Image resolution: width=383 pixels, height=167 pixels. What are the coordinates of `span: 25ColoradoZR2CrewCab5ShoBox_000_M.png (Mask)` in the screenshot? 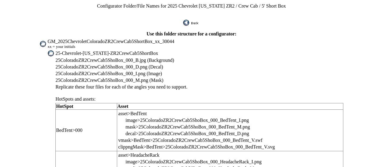 It's located at (109, 80).